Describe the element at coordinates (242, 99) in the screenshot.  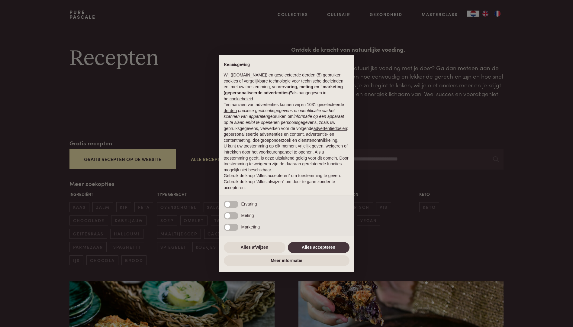
I see `a: cookiebeleid` at that location.